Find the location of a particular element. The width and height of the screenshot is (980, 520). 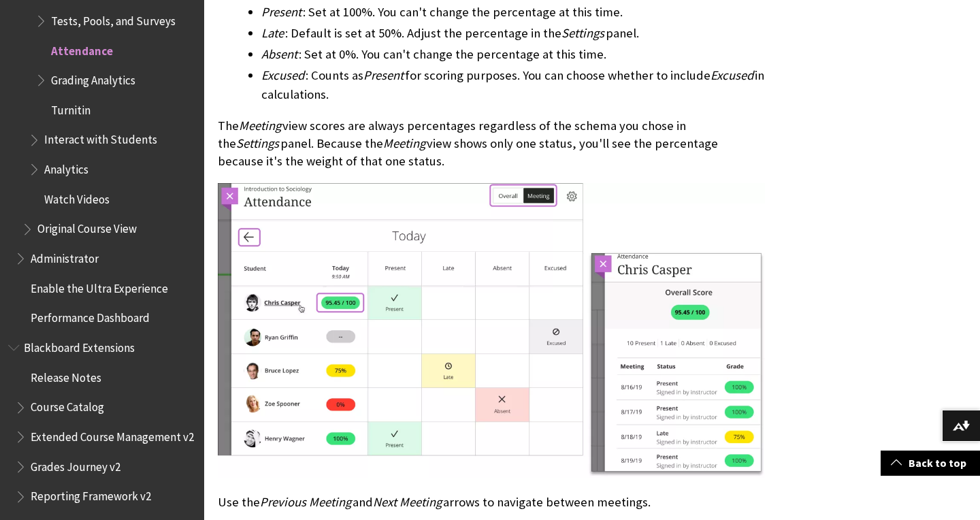

span: Original Course View is located at coordinates (87, 227).